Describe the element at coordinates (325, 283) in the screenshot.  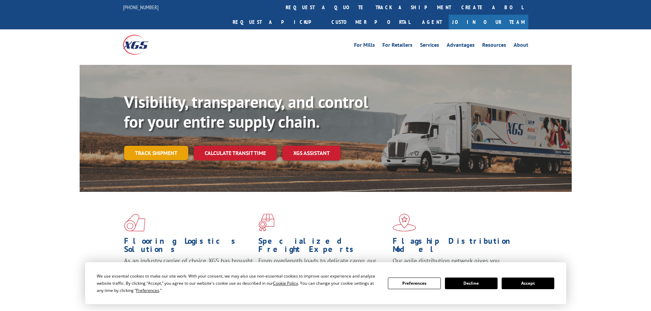
I see `div: Cookie Consent Prompt` at that location.